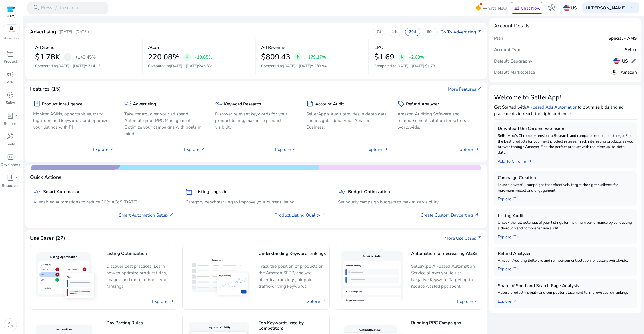  I want to click on h5: Top Keywords used by Competitors, so click(292, 325).